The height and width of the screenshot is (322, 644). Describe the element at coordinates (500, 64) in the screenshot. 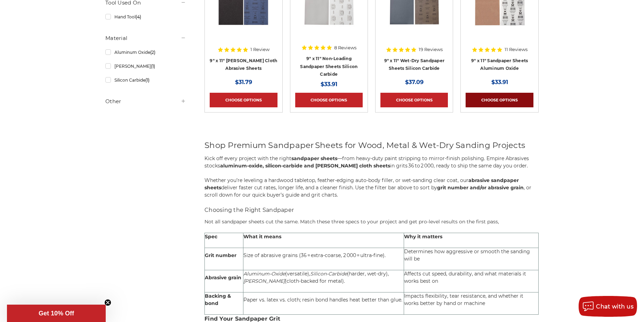

I see `a: 9" x 11" Sandpaper Sheets Aluminum Oxide` at that location.